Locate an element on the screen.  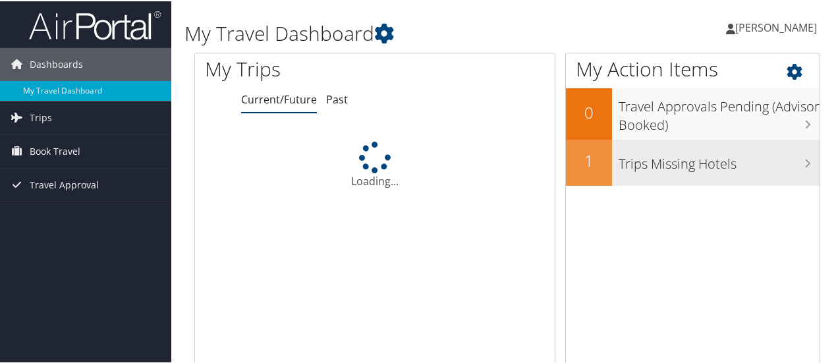
span: Travel Approval is located at coordinates (64, 184).